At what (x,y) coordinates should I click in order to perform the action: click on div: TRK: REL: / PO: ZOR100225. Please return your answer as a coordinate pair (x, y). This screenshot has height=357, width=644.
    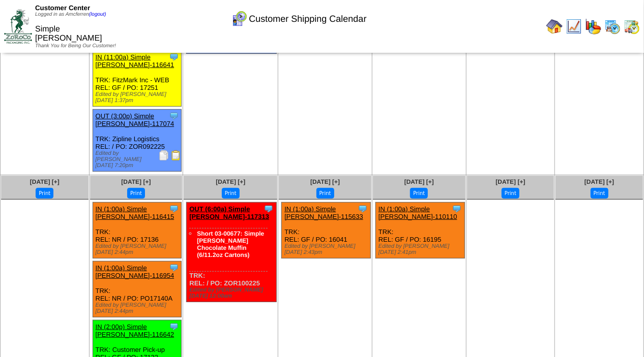
    Looking at the image, I should click on (231, 253).